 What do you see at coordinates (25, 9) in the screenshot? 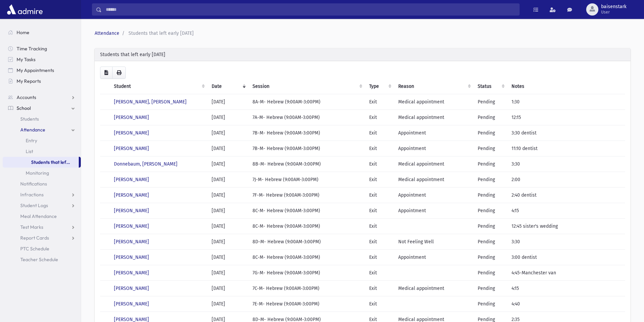
I see `img: AdmirePro` at bounding box center [25, 9].